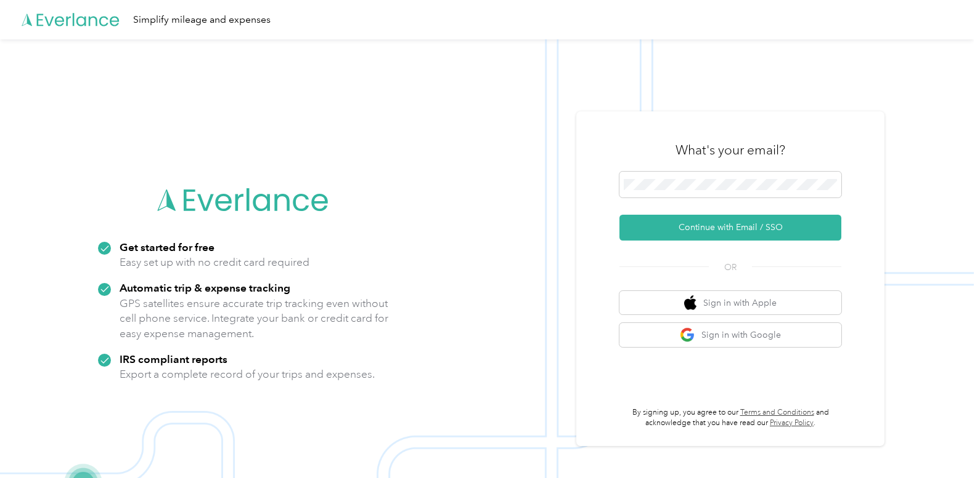 This screenshot has height=478, width=980. I want to click on div: Simplify mileage and expenses, so click(202, 19).